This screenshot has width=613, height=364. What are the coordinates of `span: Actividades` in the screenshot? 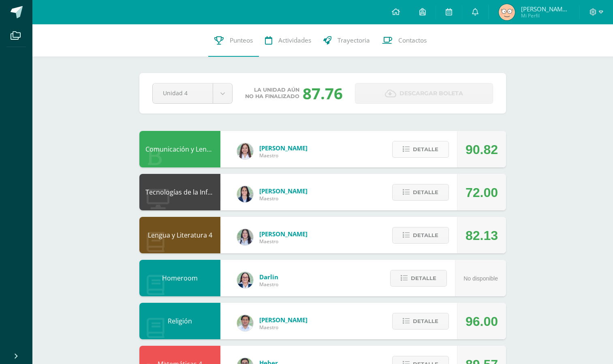 It's located at (295, 40).